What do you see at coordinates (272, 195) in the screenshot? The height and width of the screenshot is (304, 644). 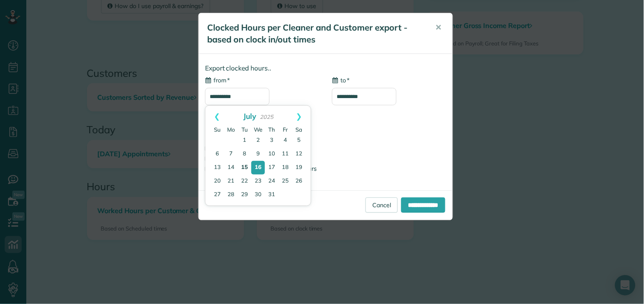 I see `a: 31` at bounding box center [272, 195].